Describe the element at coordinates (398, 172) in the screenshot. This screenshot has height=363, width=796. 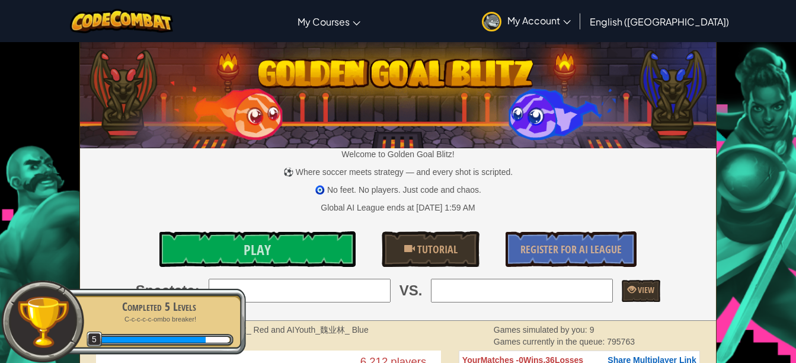
I see `p: ⚽ Where soccer meets strategy — and every shot is scripted.` at that location.